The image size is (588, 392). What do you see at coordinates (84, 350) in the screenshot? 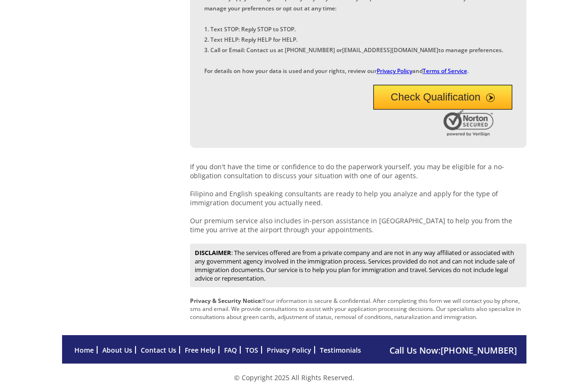
I see `a: Home` at bounding box center [84, 350].